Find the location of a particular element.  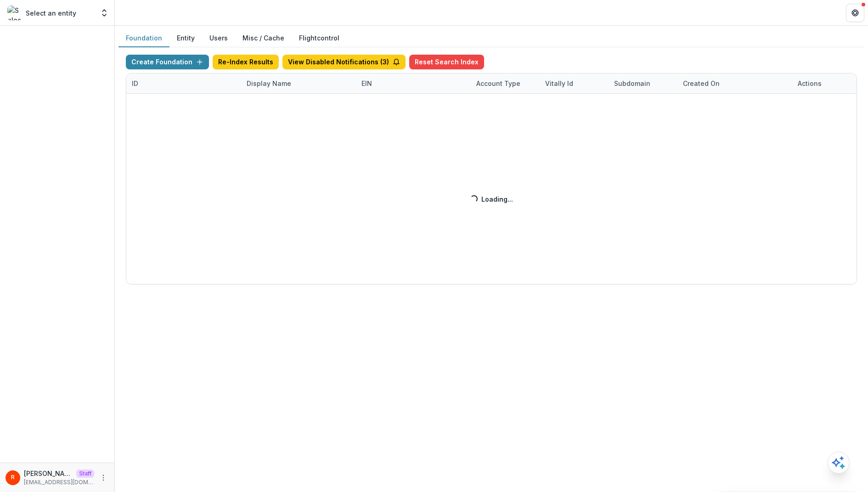

img: Select an entity is located at coordinates (15, 13).